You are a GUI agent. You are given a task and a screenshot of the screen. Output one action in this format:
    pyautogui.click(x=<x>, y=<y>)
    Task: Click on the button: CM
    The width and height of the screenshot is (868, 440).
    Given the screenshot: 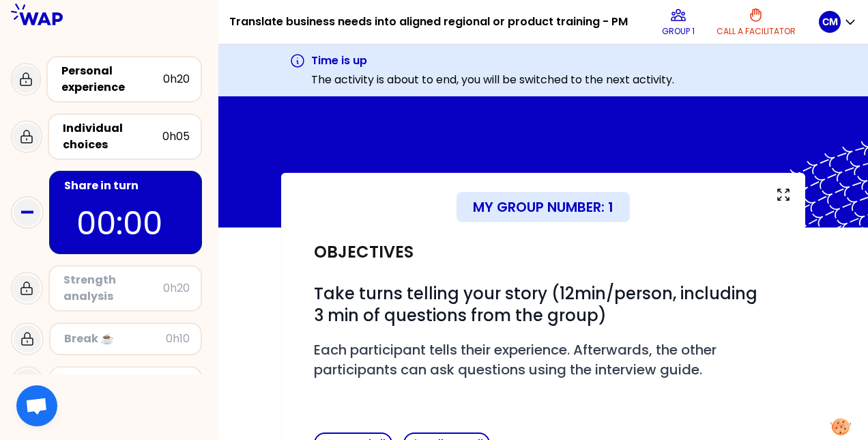 What is the action you would take?
    pyautogui.click(x=838, y=22)
    